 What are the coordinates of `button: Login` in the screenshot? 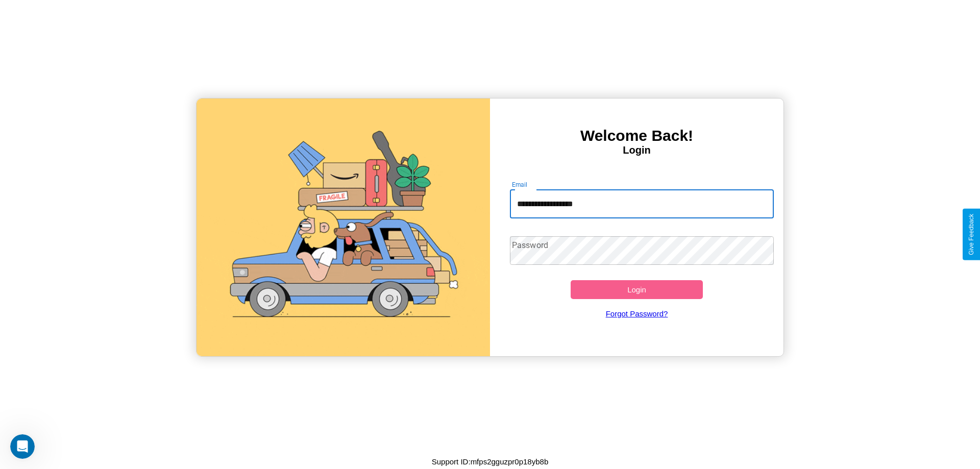 It's located at (637, 289).